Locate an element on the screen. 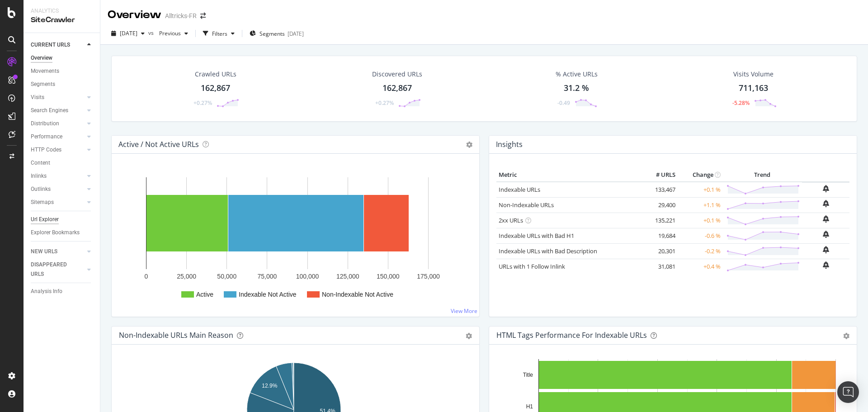  a: View More is located at coordinates (464, 311).